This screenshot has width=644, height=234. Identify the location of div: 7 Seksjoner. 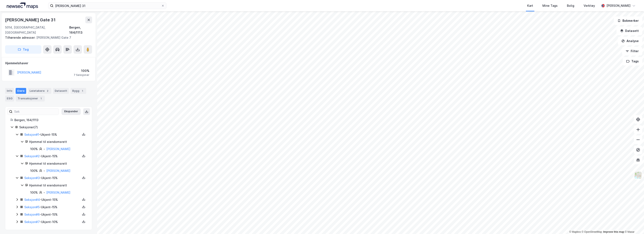
(81, 75).